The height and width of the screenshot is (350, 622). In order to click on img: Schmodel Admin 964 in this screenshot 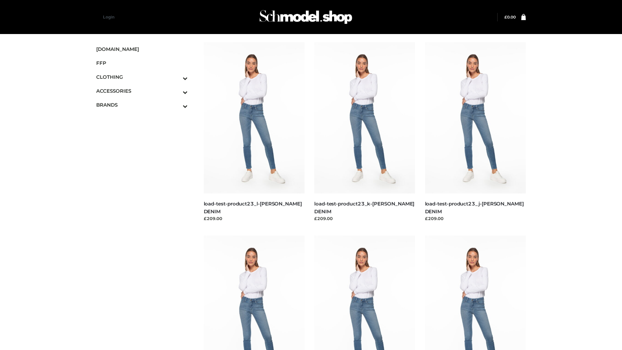, I will do `click(306, 17)`.